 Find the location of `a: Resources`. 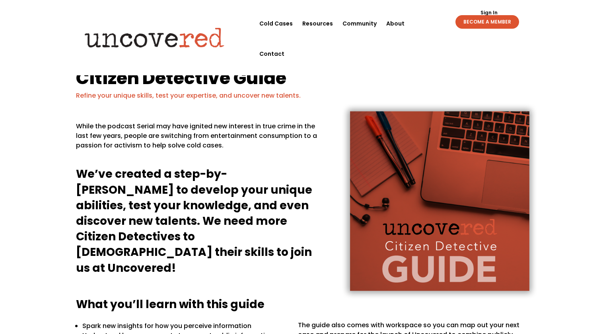

a: Resources is located at coordinates (318, 23).